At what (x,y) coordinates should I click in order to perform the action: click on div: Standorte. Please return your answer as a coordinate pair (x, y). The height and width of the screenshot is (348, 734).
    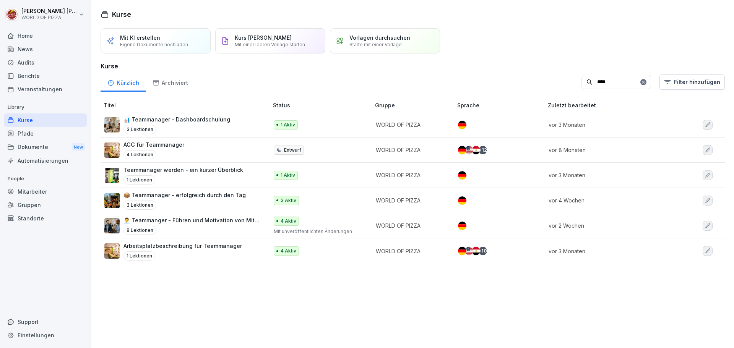
    Looking at the image, I should click on (46, 218).